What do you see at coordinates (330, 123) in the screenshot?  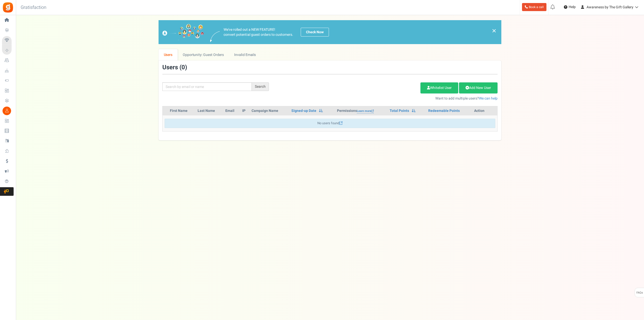 I see `div: No users found` at bounding box center [330, 123].